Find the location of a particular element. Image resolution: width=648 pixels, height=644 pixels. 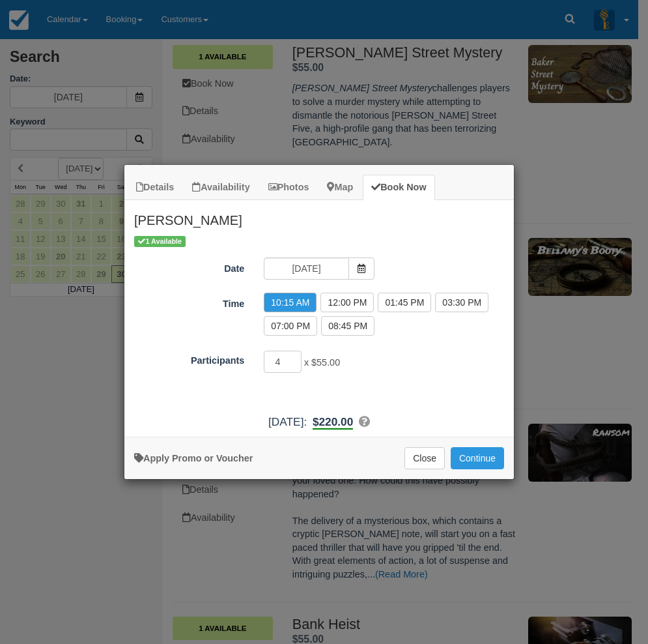

span: x $55.00 is located at coordinates (321, 363).